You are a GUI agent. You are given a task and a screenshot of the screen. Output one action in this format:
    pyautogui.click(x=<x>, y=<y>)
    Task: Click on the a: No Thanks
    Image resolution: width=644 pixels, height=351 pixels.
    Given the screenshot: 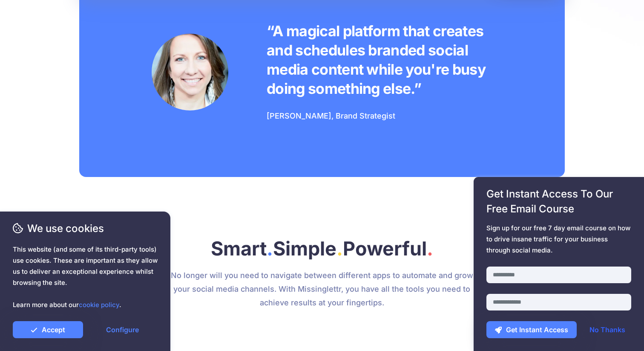 What is the action you would take?
    pyautogui.click(x=607, y=330)
    